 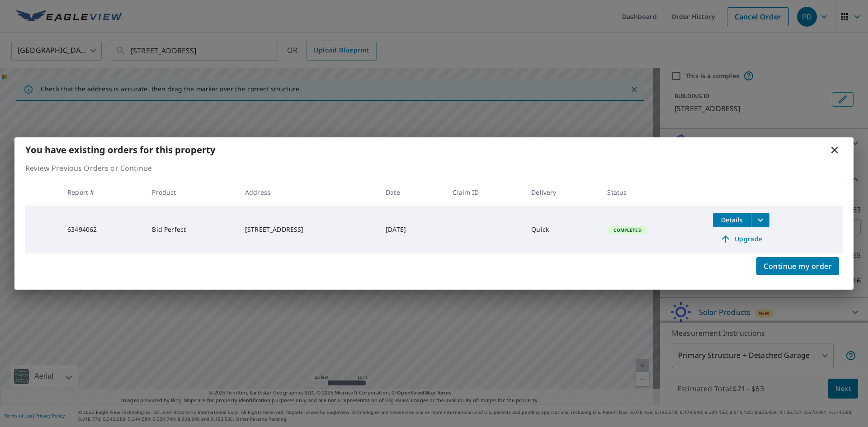 What do you see at coordinates (561, 192) in the screenshot?
I see `th: Delivery` at bounding box center [561, 192].